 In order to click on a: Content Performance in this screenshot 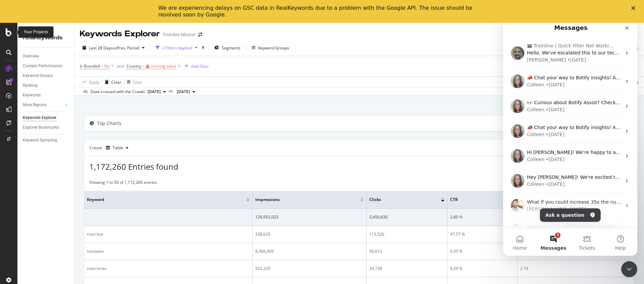, I will do `click(46, 66)`.